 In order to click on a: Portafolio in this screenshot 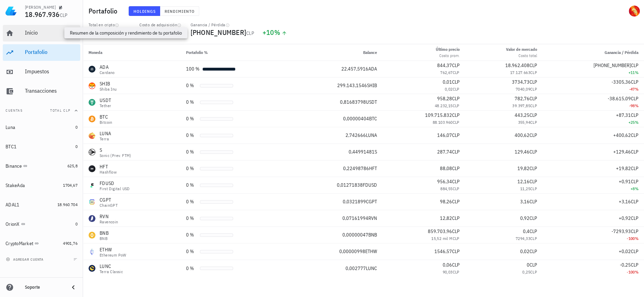, I will do `click(41, 53)`.